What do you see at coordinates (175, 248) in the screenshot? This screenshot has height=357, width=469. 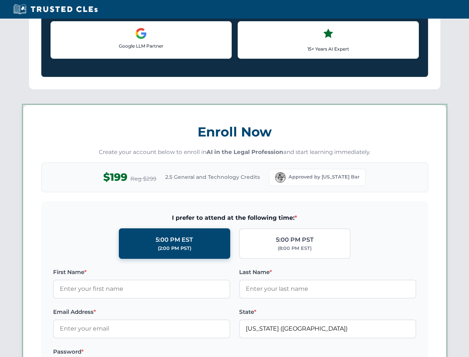 I see `div: (2:00 PM PST)` at bounding box center [175, 248].